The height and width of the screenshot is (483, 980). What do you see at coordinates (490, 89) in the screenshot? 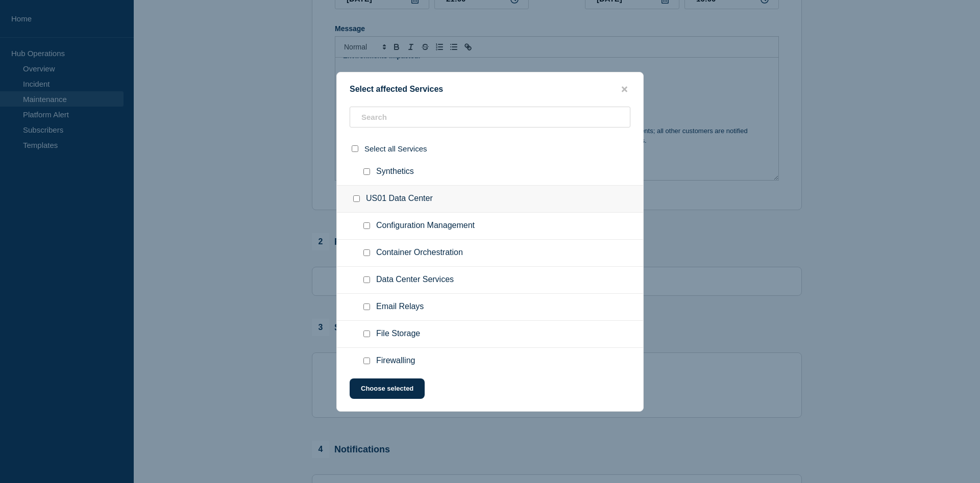
I see `div: Select affected Services` at bounding box center [490, 89].